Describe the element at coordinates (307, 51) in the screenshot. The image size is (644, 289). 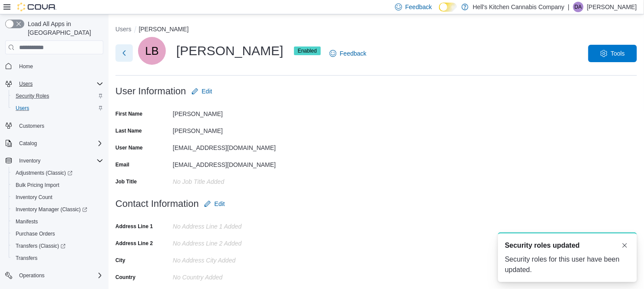
I see `span: Enabled` at that location.